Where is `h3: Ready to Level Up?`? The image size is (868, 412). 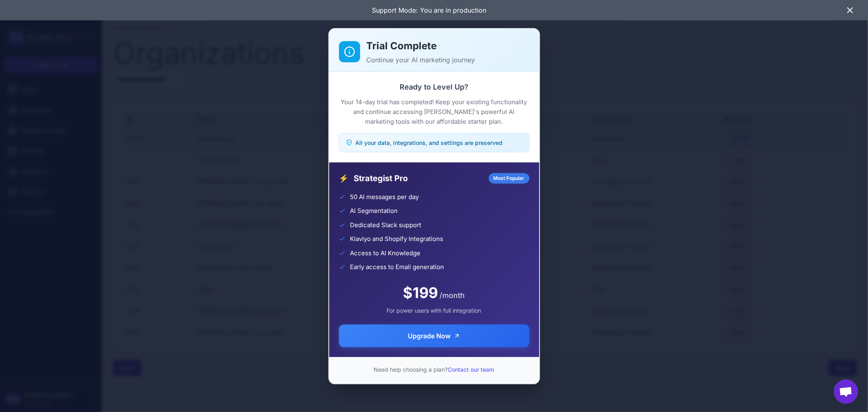
h3: Ready to Level Up? is located at coordinates (434, 87).